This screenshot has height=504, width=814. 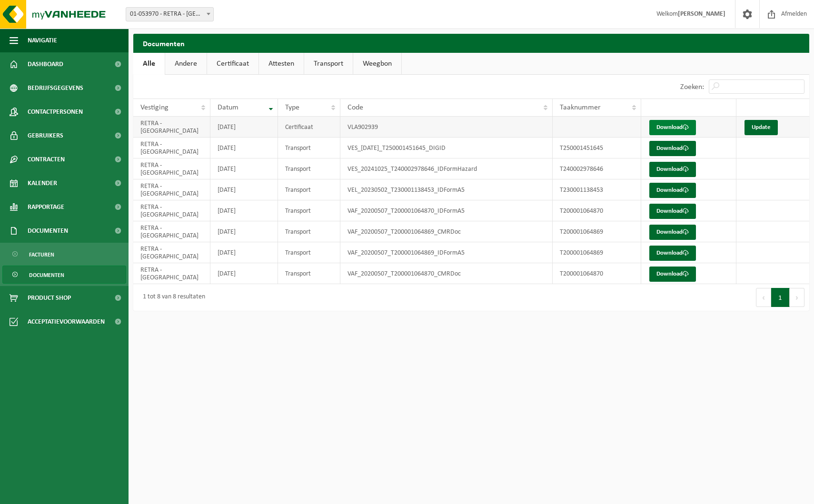 What do you see at coordinates (172, 298) in the screenshot?
I see `div: 1 tot 8 van 8 resultaten` at bounding box center [172, 298].